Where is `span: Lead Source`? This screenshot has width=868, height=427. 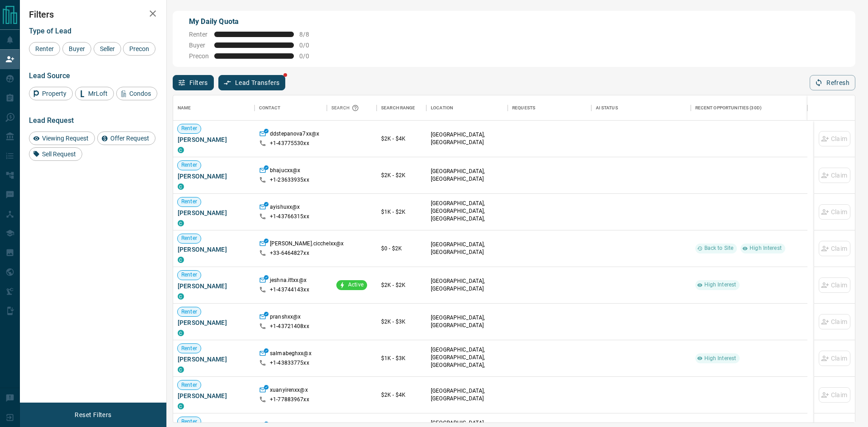 span: Lead Source is located at coordinates (49, 76).